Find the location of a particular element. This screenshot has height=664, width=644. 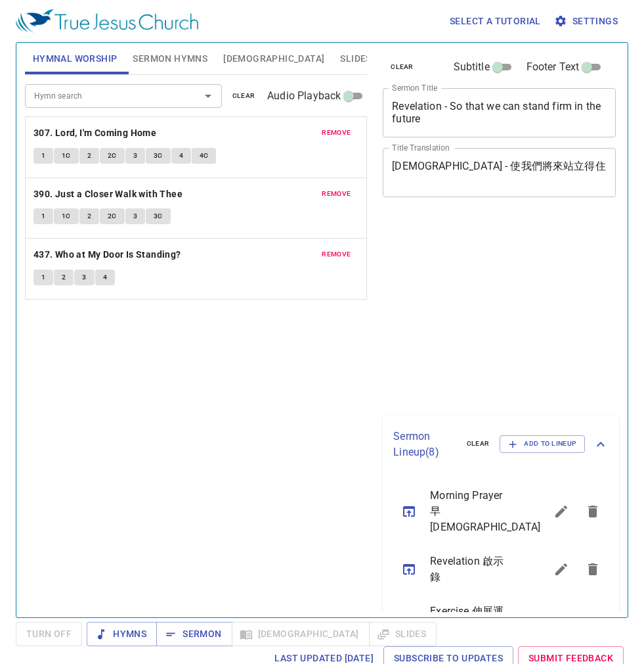

button: Open is located at coordinates (208, 96).